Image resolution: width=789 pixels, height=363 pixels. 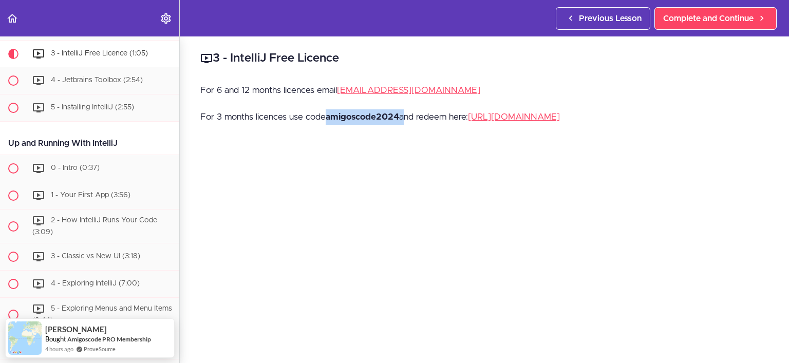 What do you see at coordinates (75, 168) in the screenshot?
I see `span: 0 - Intro (0:37)` at bounding box center [75, 168].